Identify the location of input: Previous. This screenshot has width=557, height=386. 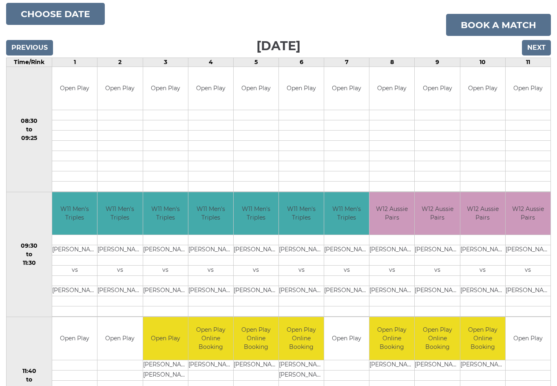
(29, 48).